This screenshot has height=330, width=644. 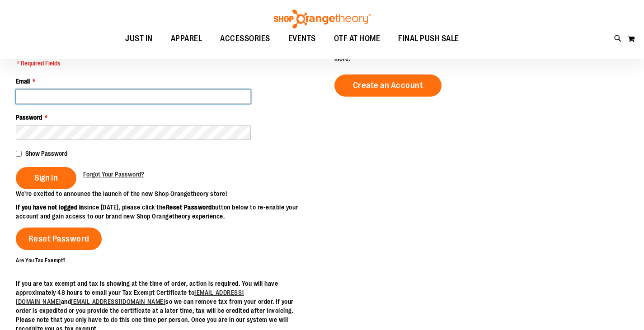 I want to click on span: ACCESSORIES, so click(x=245, y=38).